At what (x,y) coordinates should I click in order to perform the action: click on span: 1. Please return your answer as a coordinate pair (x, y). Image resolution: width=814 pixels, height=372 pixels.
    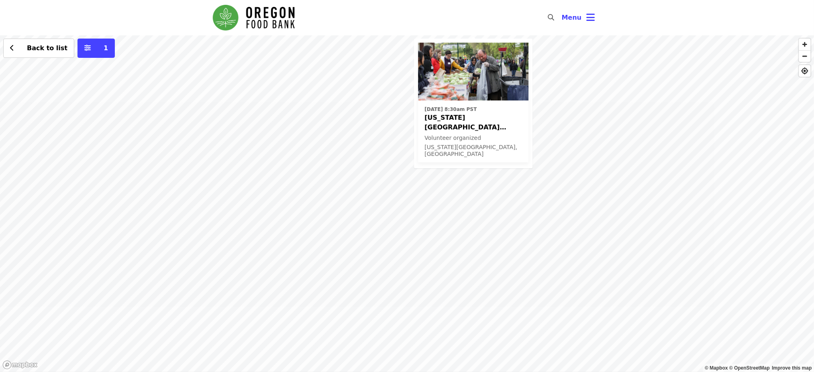
    Looking at the image, I should click on (106, 48).